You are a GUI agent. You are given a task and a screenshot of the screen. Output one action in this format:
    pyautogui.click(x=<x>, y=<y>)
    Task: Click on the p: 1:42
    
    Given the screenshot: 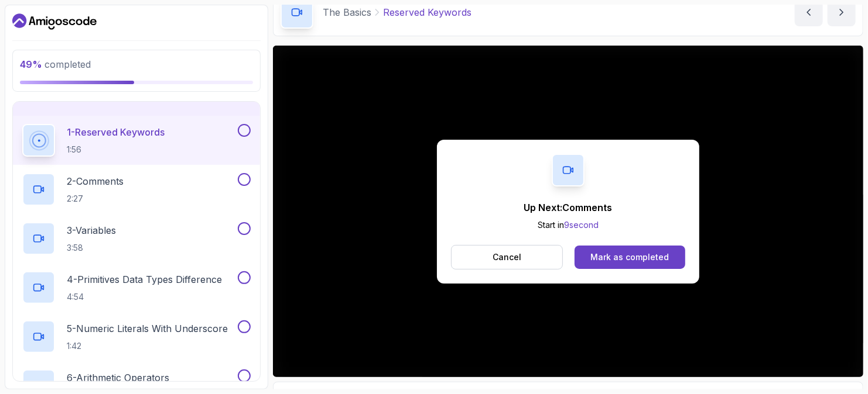 What is the action you would take?
    pyautogui.click(x=147, y=346)
    